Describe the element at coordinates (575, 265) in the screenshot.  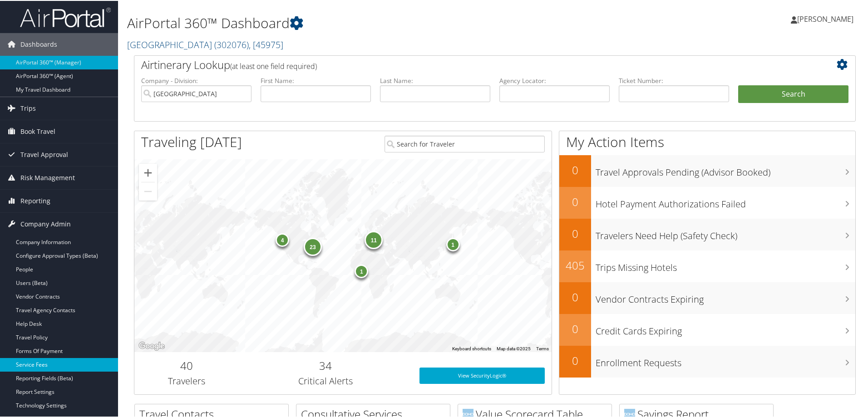
I see `h2: 405` at that location.